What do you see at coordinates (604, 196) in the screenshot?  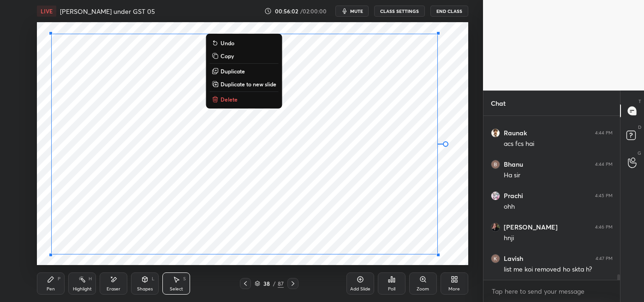 I see `div: 4:45 PM` at bounding box center [604, 196].